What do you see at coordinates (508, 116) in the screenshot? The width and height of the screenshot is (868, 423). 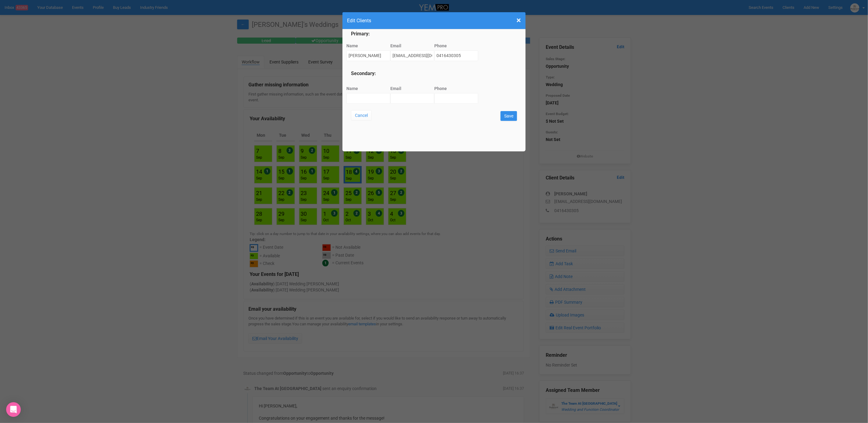 I see `input: Save` at bounding box center [508, 116].